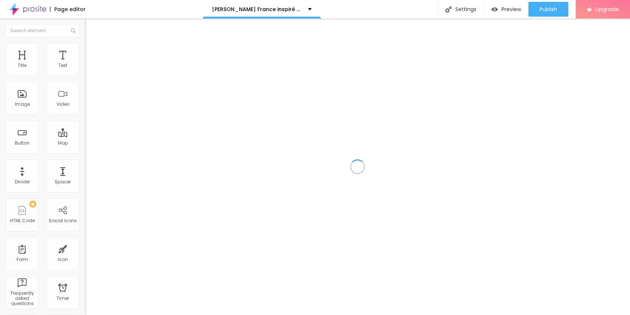 The image size is (630, 315). What do you see at coordinates (22, 104) in the screenshot?
I see `div: Image` at bounding box center [22, 104].